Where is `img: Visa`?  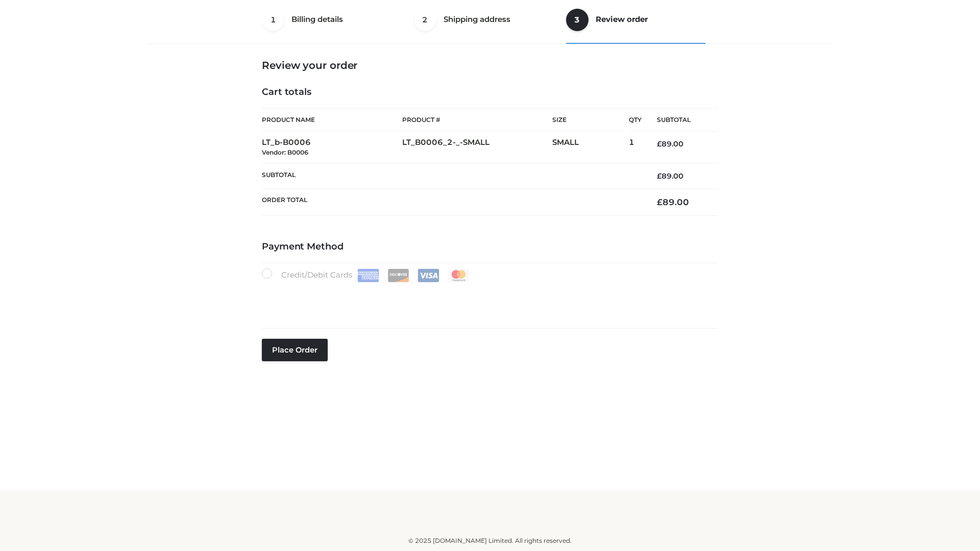
img: Visa is located at coordinates (428, 275).